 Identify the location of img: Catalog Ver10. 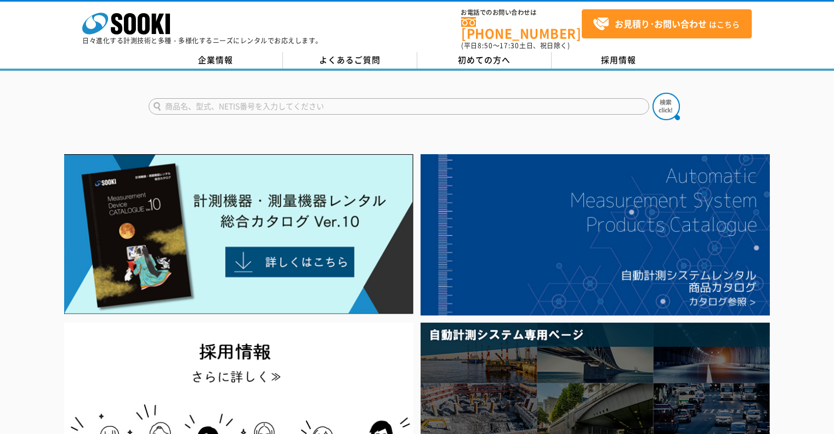
(238, 234).